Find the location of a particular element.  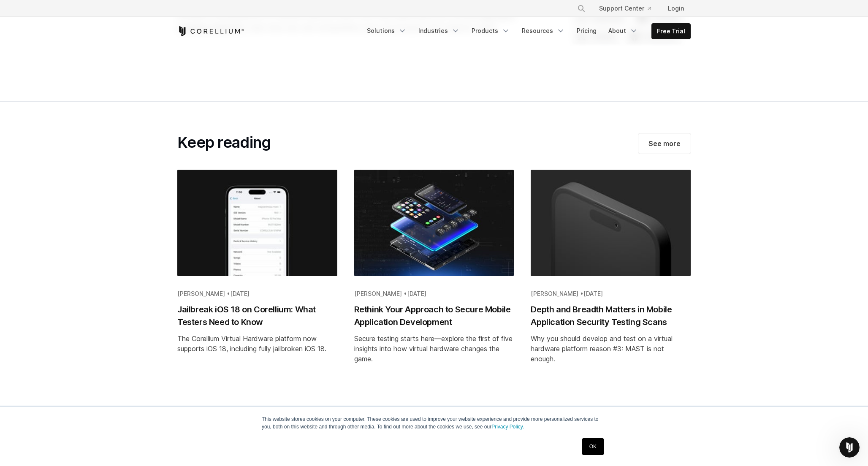

div: Why you should develop and test on a virtual hardware platform reason #3: MAST is not enough. is located at coordinates (610, 349).